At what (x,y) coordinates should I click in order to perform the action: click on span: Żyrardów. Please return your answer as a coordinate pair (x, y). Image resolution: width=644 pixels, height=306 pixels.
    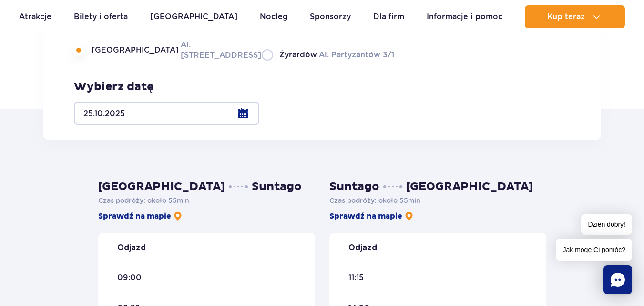
    Looking at the image, I should click on (298, 55).